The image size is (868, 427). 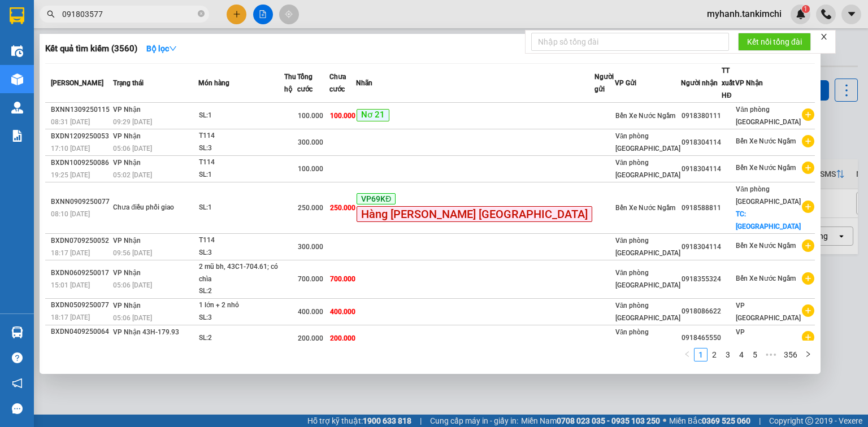 I want to click on div: BXDN1209250053, so click(x=80, y=136).